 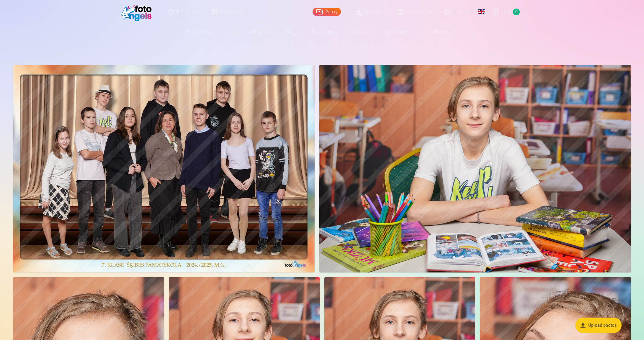 I want to click on a: Mugs, so click(x=292, y=32).